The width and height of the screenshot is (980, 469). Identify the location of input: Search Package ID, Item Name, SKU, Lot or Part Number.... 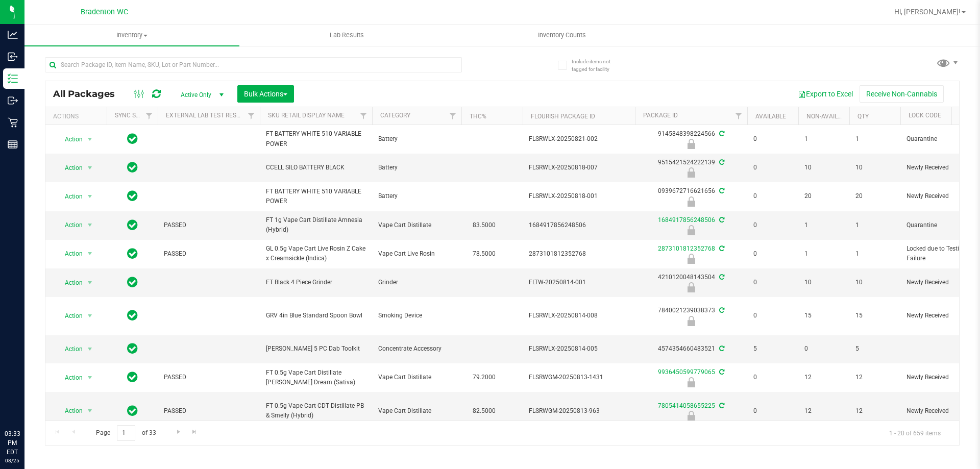
(253, 65).